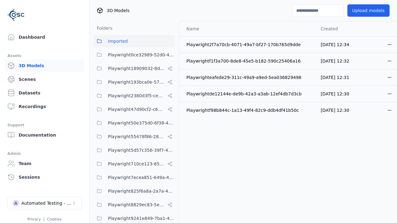 This screenshot has height=223, width=397. What do you see at coordinates (136, 82) in the screenshot?
I see `span: Playwright193bca0e-57fa-418d-8ea9-45122e711dc7` at bounding box center [136, 82].